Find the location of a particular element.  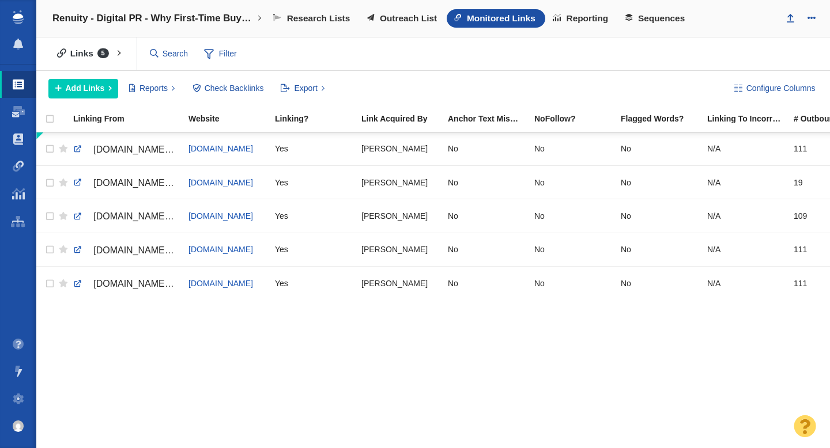

span: Configure Columns is located at coordinates (781, 88).